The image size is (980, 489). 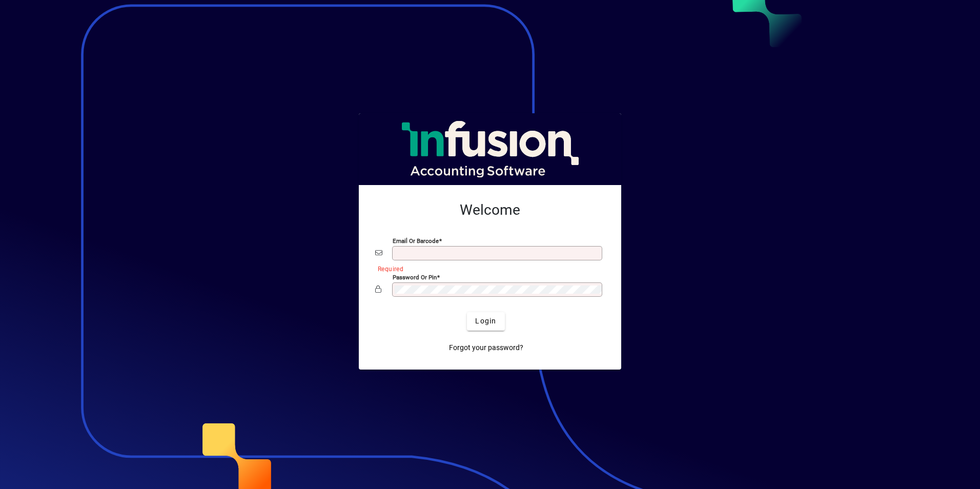 I want to click on span: Login, so click(x=485, y=321).